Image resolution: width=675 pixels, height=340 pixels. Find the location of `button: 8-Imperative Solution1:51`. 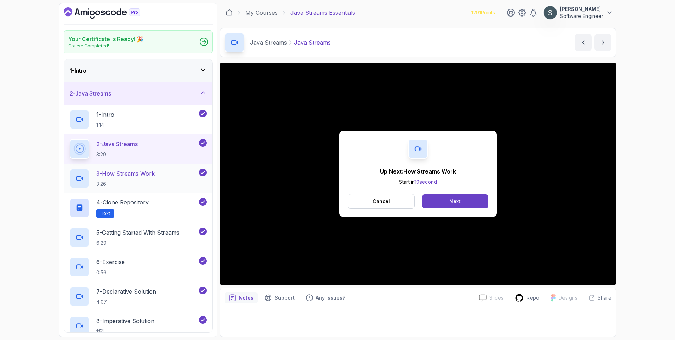

button: 8-Imperative Solution1:51 is located at coordinates (138, 326).